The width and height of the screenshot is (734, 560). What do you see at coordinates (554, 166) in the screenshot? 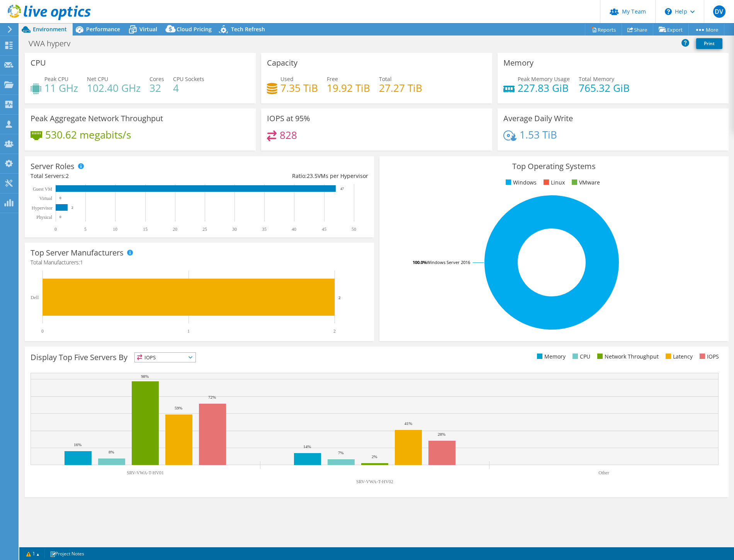
I see `h3: Top Operating Systems` at bounding box center [554, 166].